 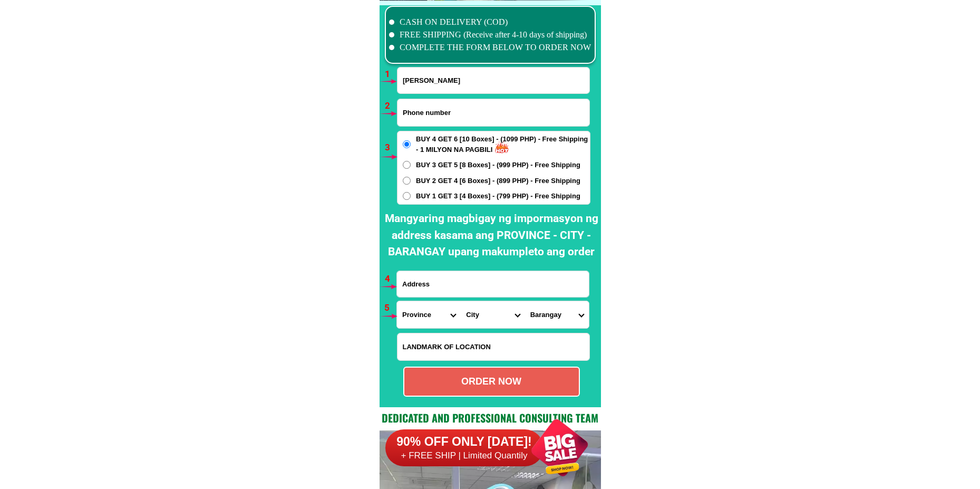 What do you see at coordinates (390, 106) in the screenshot?
I see `h6: 2` at bounding box center [390, 106].